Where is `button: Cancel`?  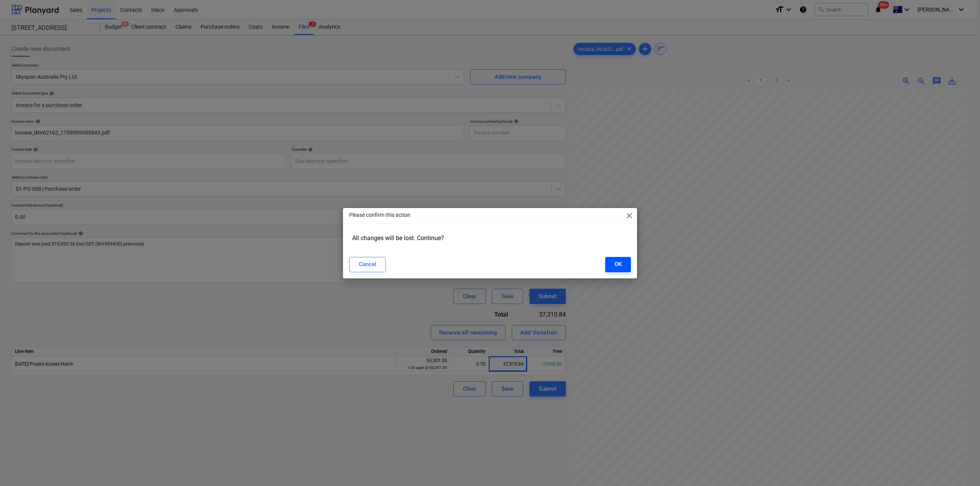 button: Cancel is located at coordinates (367, 265).